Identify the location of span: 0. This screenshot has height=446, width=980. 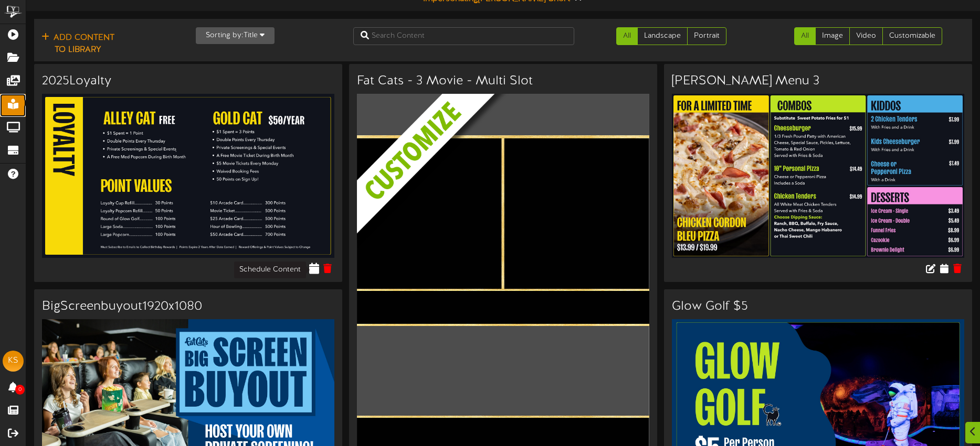
(20, 390).